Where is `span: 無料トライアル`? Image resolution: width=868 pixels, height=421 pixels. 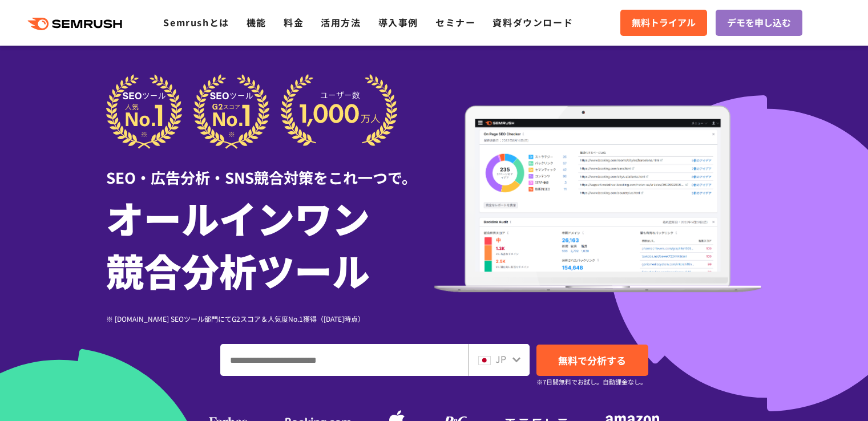
span: 無料トライアル is located at coordinates (664, 23).